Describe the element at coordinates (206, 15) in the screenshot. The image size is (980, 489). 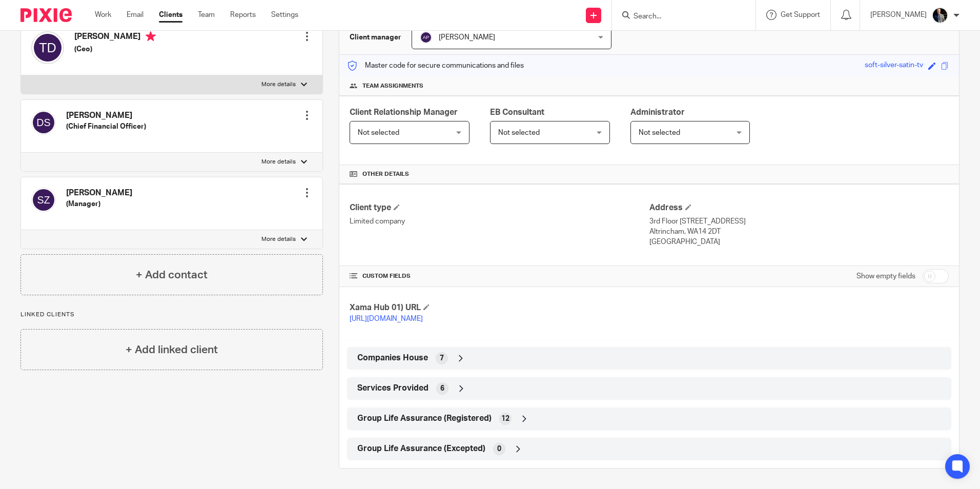
I see `a: Team` at that location.